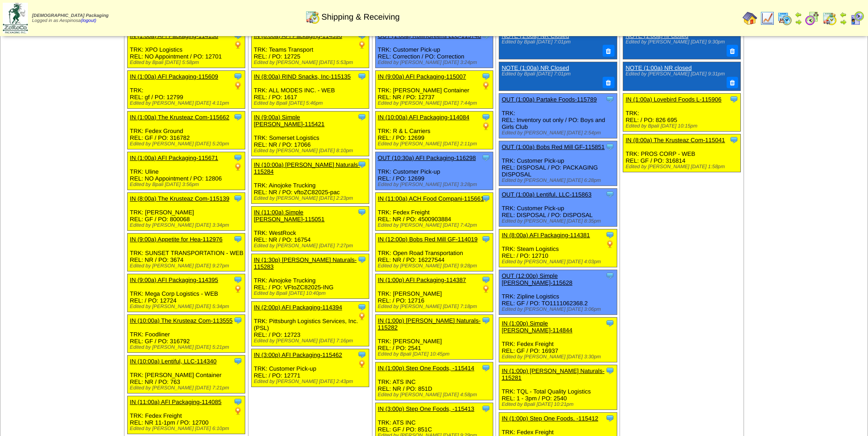 This screenshot has width=868, height=436. Describe the element at coordinates (174, 158) in the screenshot. I see `a: IN (1:00a) AFI Packaging-115671` at that location.